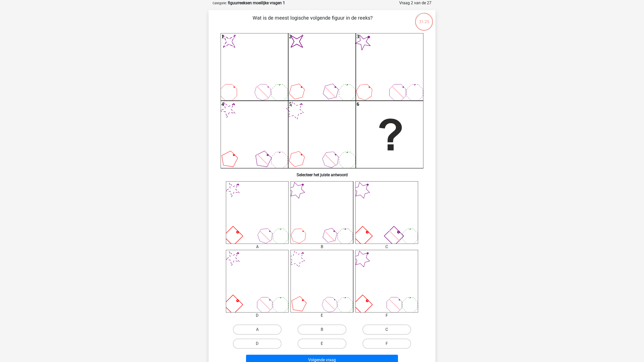 The image size is (644, 362). What do you see at coordinates (322, 247) in the screenshot?
I see `div: B` at bounding box center [322, 247].